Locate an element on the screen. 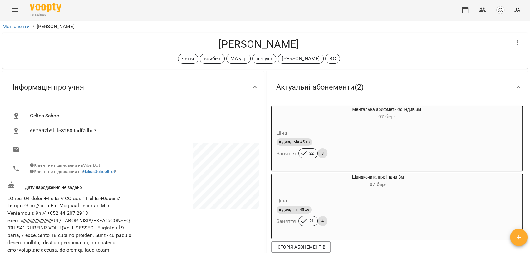 This screenshot has height=256, width=530. button: Ментальна арифметика: Індив 3м07 бер- Цінаіндивід МА 45 хвЗаняття223 is located at coordinates (372, 136).